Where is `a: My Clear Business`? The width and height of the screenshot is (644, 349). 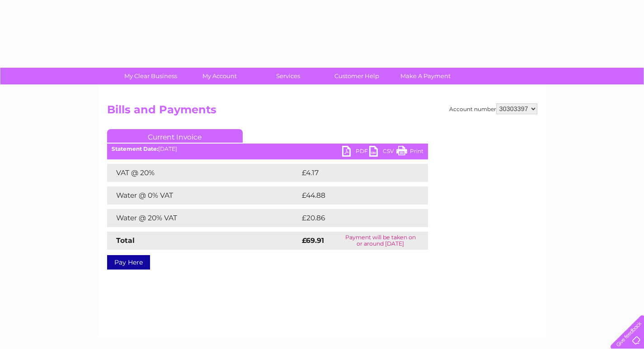 a: My Clear Business is located at coordinates (151, 76).